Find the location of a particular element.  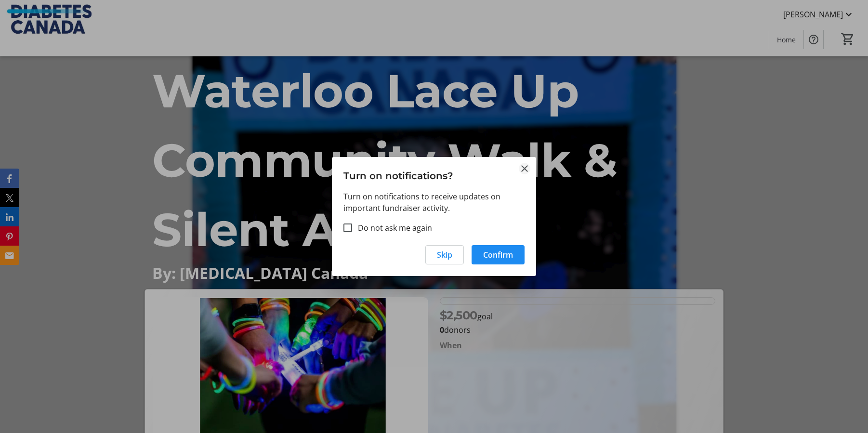

h3: Turn on notifications? is located at coordinates (434, 173).